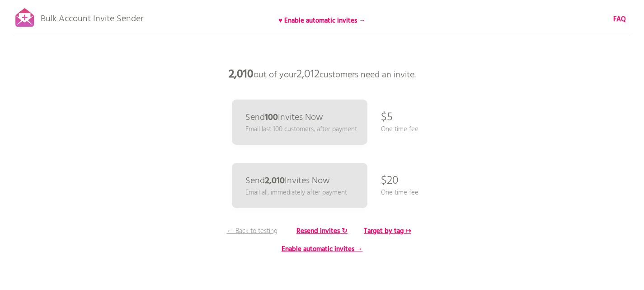  Describe the element at coordinates (620, 19) in the screenshot. I see `b: FAQ` at that location.